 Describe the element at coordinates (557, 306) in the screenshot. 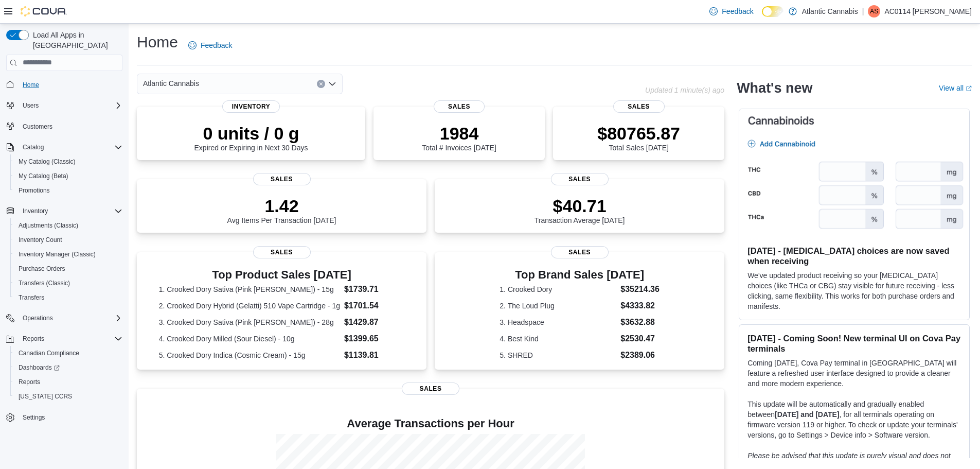

I see `dt: 2. The Loud Plug` at that location.